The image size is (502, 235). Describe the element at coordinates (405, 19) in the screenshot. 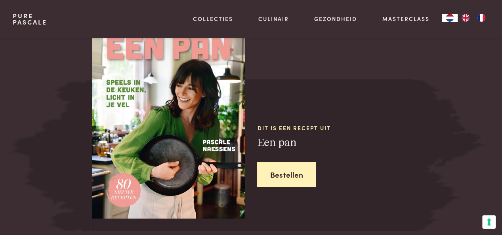

I see `a: Masterclass` at that location.